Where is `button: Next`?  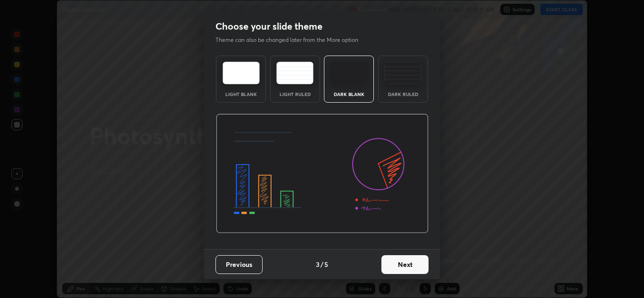
button: Next is located at coordinates (405, 264).